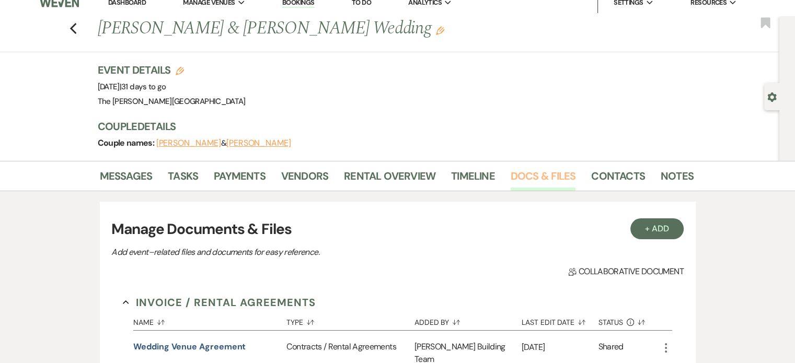  I want to click on button: Open lead details, so click(772, 96).